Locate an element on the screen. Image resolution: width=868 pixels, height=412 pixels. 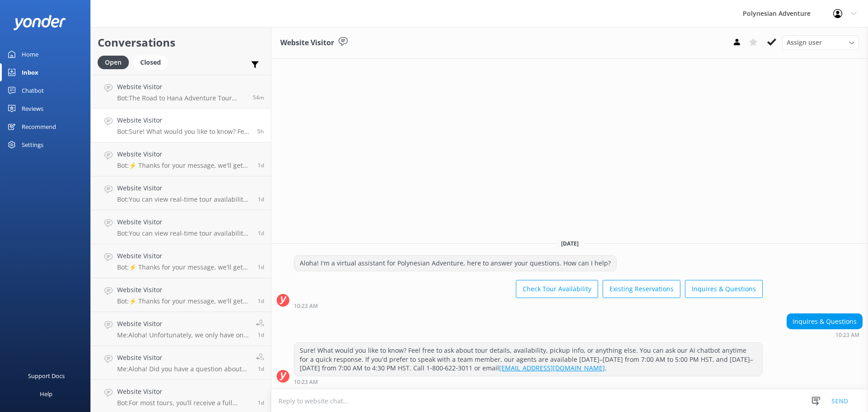
span: 08:22am 18-Aug-2025 (UTC -10:00) Pacific/Honolulu is located at coordinates (261, 403).